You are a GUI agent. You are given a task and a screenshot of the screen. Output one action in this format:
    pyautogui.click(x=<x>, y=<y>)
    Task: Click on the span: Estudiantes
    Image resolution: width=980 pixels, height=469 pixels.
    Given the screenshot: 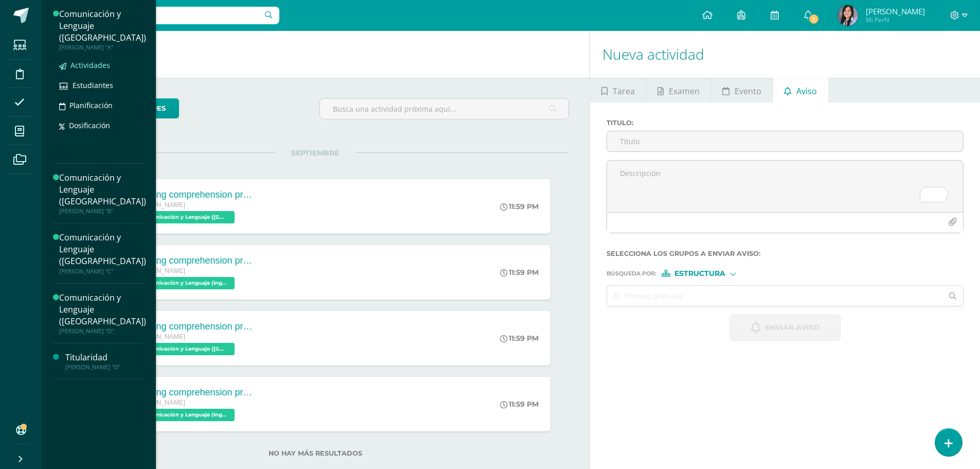 What is the action you would take?
    pyautogui.click(x=92, y=85)
    